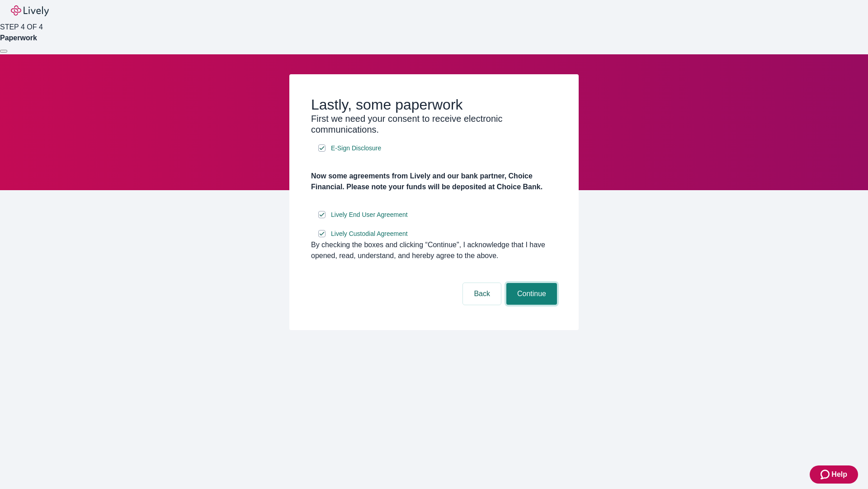  I want to click on span: Help, so click(839, 474).